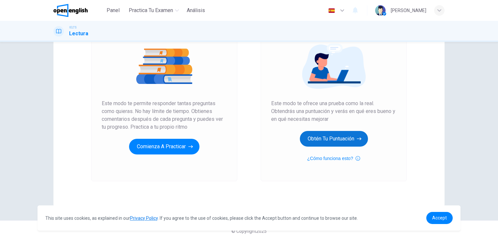  Describe the element at coordinates (78, 10) in the screenshot. I see `a: OpenEnglish logo` at that location.